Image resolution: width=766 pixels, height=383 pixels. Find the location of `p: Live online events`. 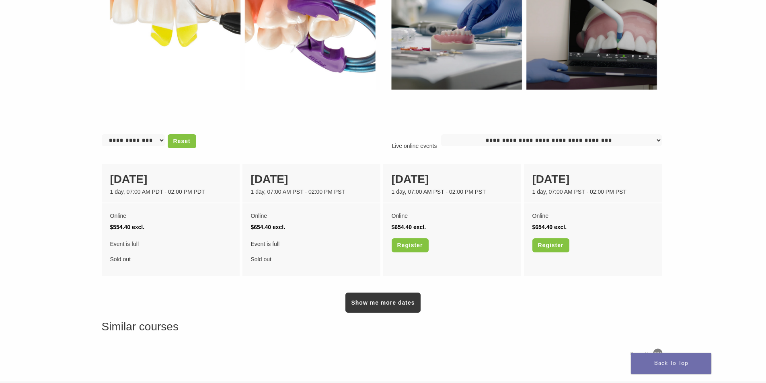

p: Live online events is located at coordinates (414, 146).